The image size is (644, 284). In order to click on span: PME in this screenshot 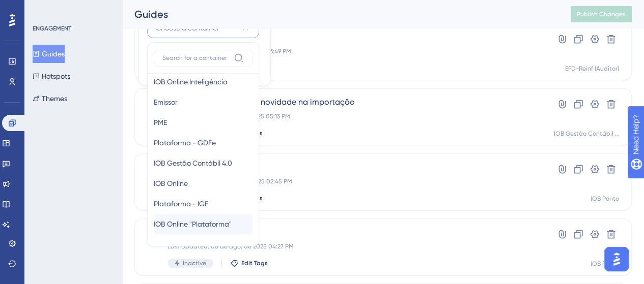, I will do `click(160, 122)`.